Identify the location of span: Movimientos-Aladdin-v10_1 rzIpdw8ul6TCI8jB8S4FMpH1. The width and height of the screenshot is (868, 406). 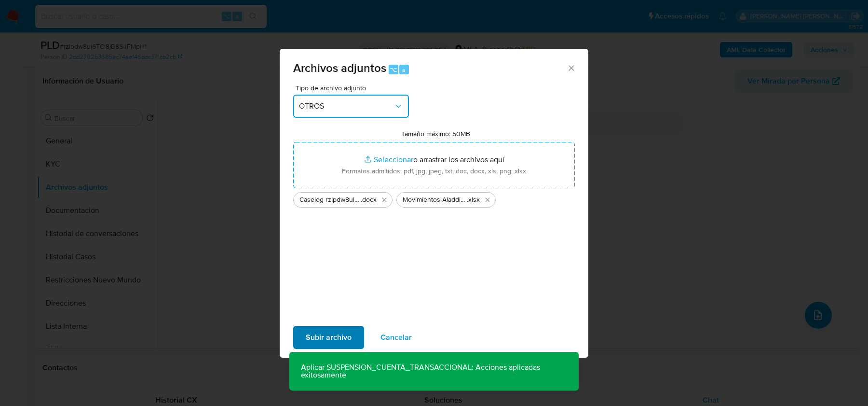
(435, 200).